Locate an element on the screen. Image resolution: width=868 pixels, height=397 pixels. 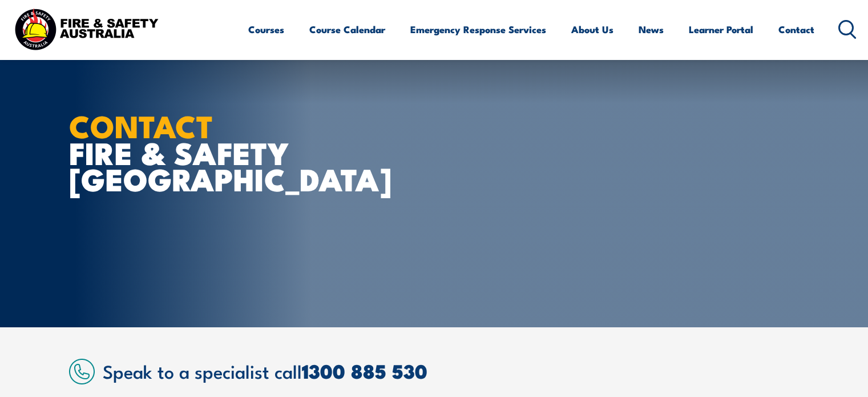
a: News is located at coordinates (651, 29).